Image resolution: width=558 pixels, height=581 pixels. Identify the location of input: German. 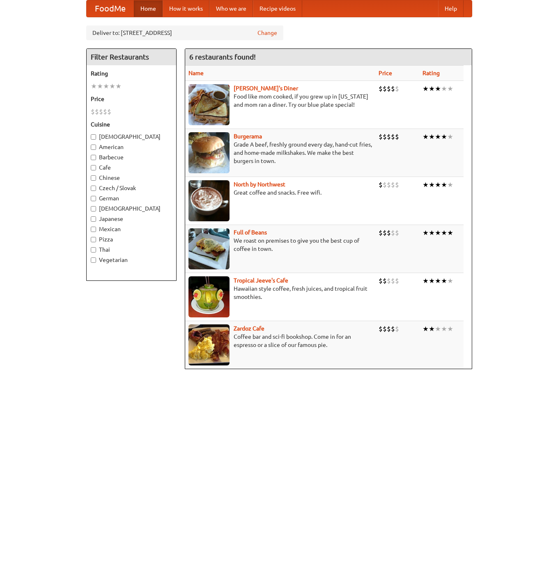
(93, 198).